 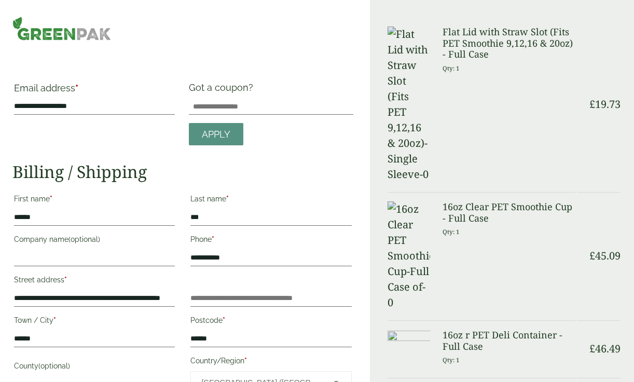 What do you see at coordinates (509, 43) in the screenshot?
I see `h3: Flat Lid with Straw Slot (Fits PET Smoothie 9,12,16 & 20oz) - Full Case` at bounding box center [509, 43].